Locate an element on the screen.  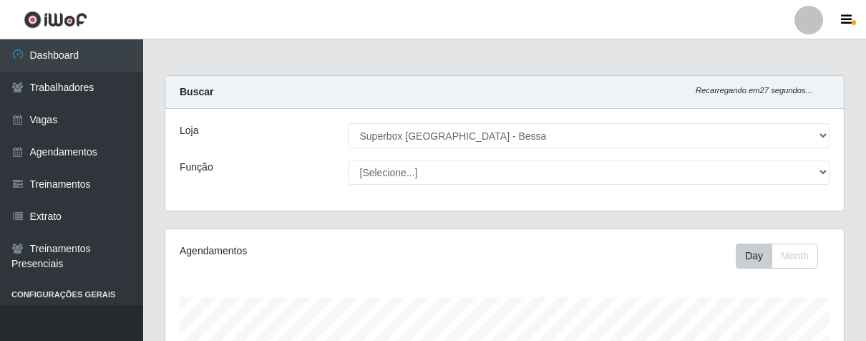
button: Day is located at coordinates (754, 255).